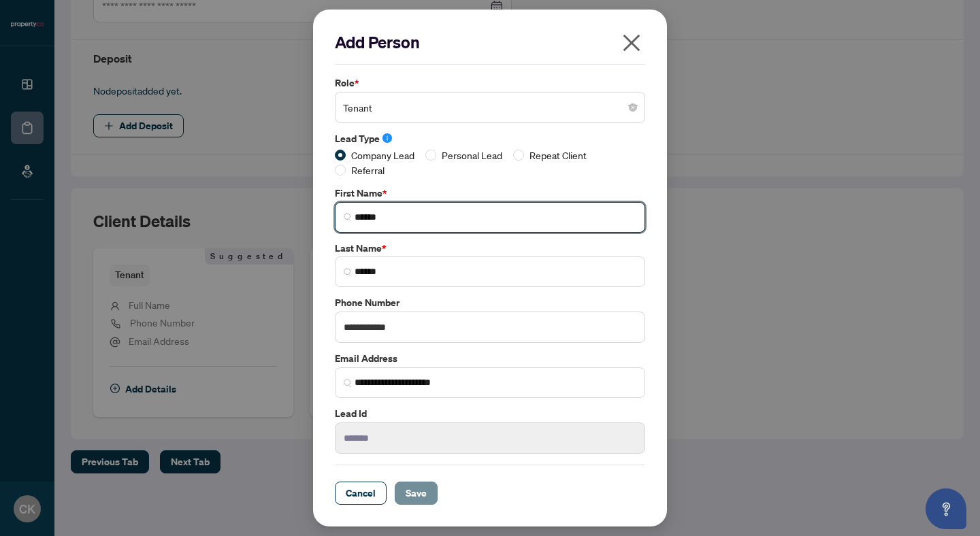 The height and width of the screenshot is (536, 980). What do you see at coordinates (387, 138) in the screenshot?
I see `span: info-circle` at bounding box center [387, 138].